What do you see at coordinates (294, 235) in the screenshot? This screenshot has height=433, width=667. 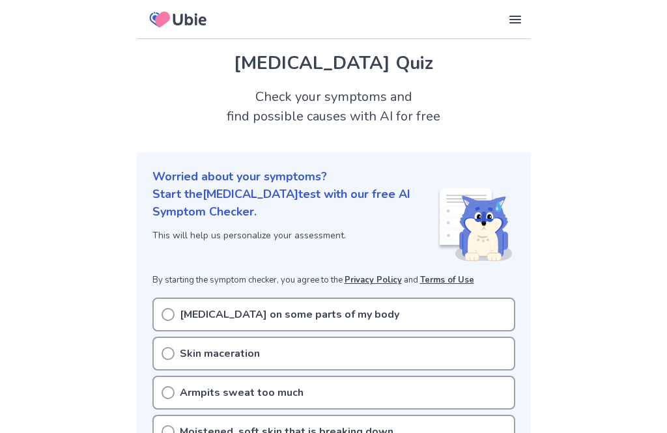 I see `p: This will help us personalize your assessment.` at bounding box center [294, 235].